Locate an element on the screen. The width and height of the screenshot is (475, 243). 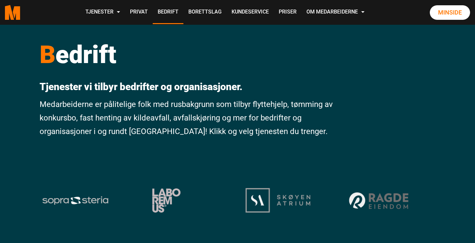
a: Privat is located at coordinates (139, 12).